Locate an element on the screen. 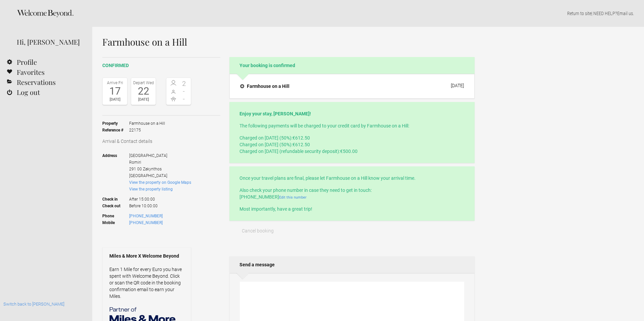  p: Once your travel plans are final, please let Farmhouse on a Hill know your arrival time. is located at coordinates (352, 178).